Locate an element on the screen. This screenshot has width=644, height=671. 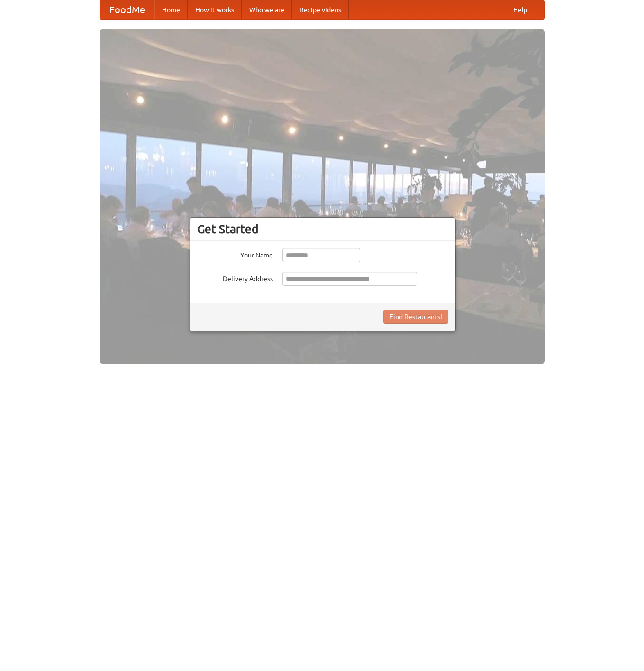
label: Your Name is located at coordinates (235, 253).